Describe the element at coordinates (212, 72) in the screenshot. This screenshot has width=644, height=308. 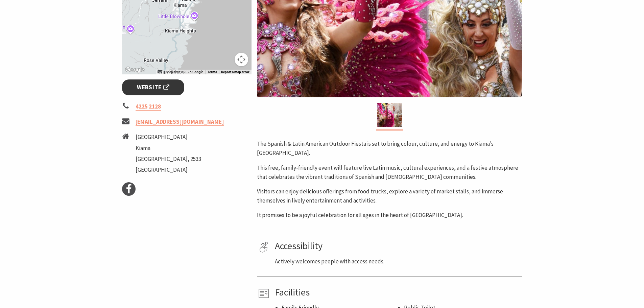
I see `a: Terms (opens in new tab)` at that location.